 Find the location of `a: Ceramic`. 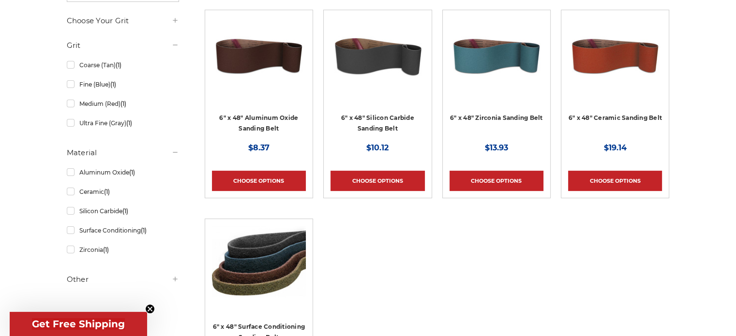

a: Ceramic is located at coordinates (123, 192).